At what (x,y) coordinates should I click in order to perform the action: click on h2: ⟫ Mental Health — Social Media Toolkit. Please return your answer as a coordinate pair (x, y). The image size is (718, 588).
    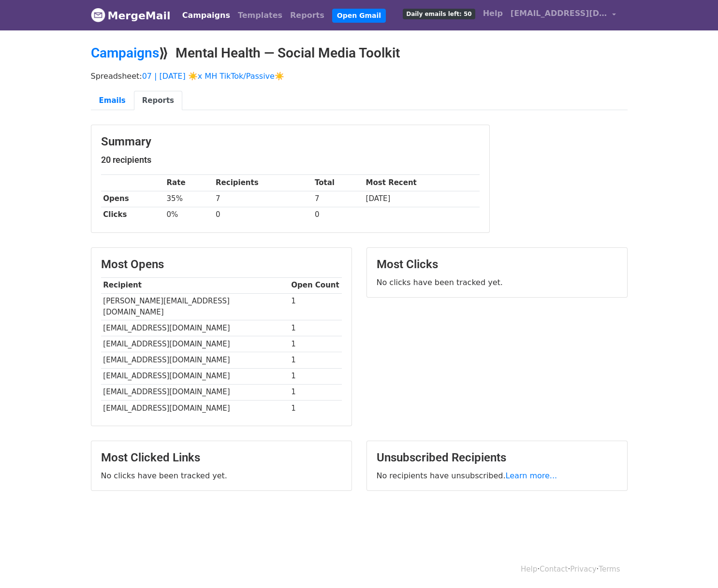
    Looking at the image, I should click on (359, 53).